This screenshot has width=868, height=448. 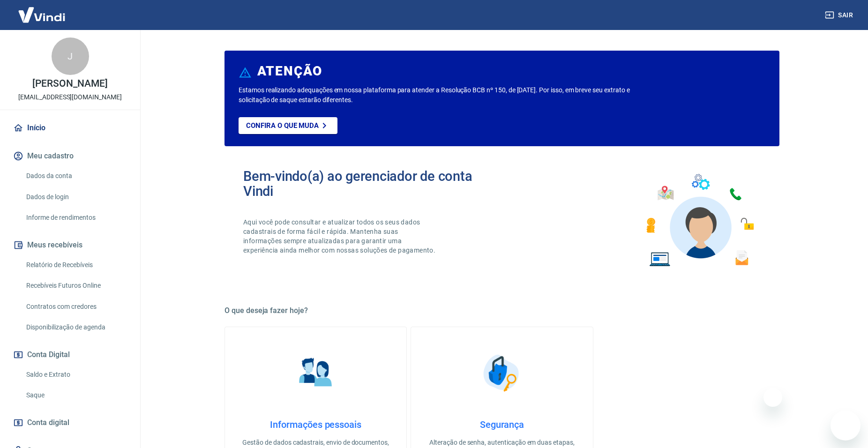 I want to click on a: Recebíveis Futuros Online, so click(x=75, y=285).